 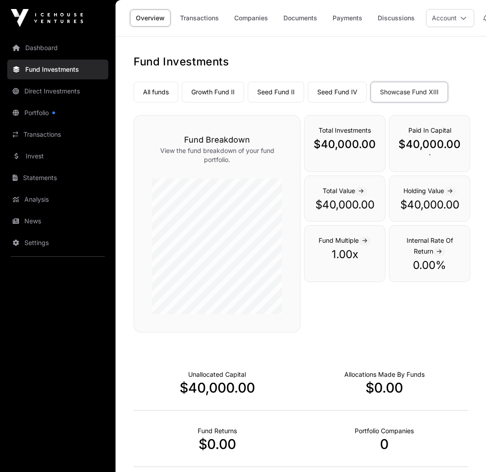 What do you see at coordinates (345, 255) in the screenshot?
I see `p: 1.00x` at bounding box center [345, 255].